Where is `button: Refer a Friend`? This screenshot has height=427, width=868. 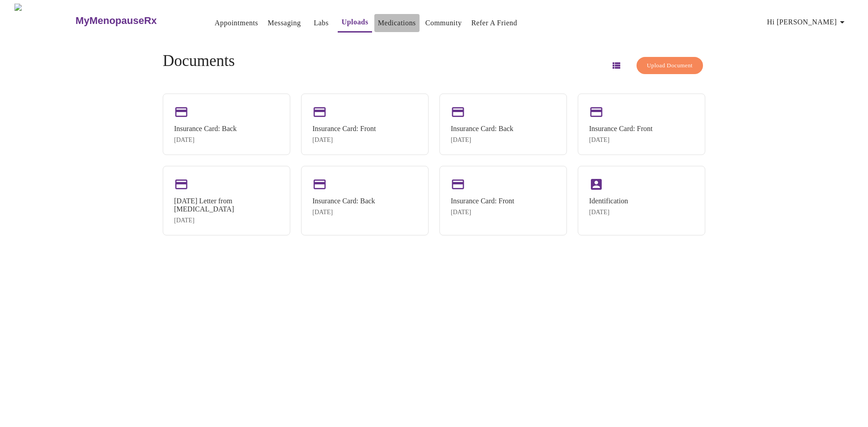 button: Refer a Friend is located at coordinates (495, 23).